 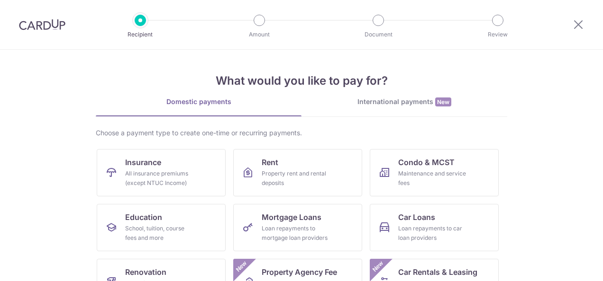 What do you see at coordinates (434, 173) in the screenshot?
I see `a: Condo & MCSTMaintenance and service fees` at bounding box center [434, 173].